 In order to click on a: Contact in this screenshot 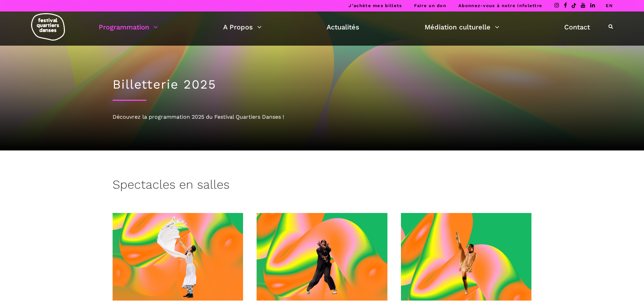, I will do `click(577, 27)`.